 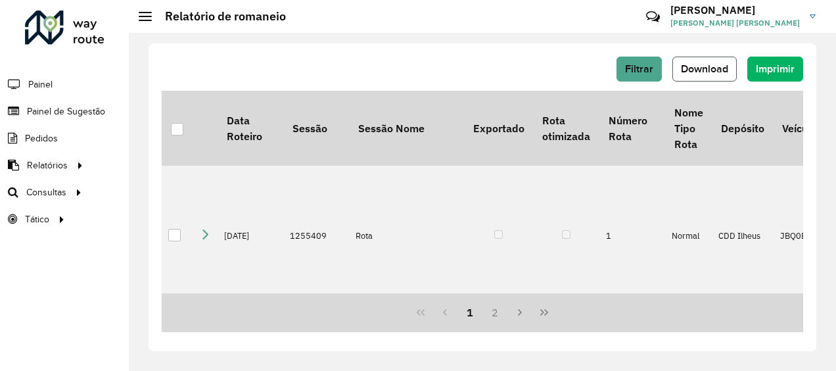 I want to click on span: Tático, so click(x=37, y=219).